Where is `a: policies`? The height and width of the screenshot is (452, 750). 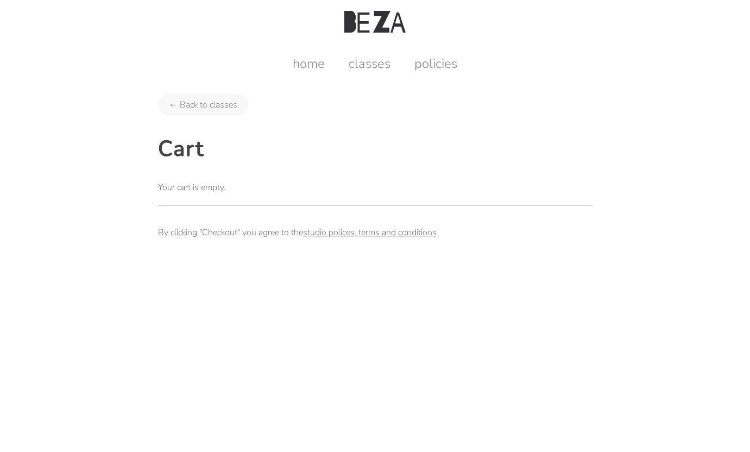 a: policies is located at coordinates (435, 64).